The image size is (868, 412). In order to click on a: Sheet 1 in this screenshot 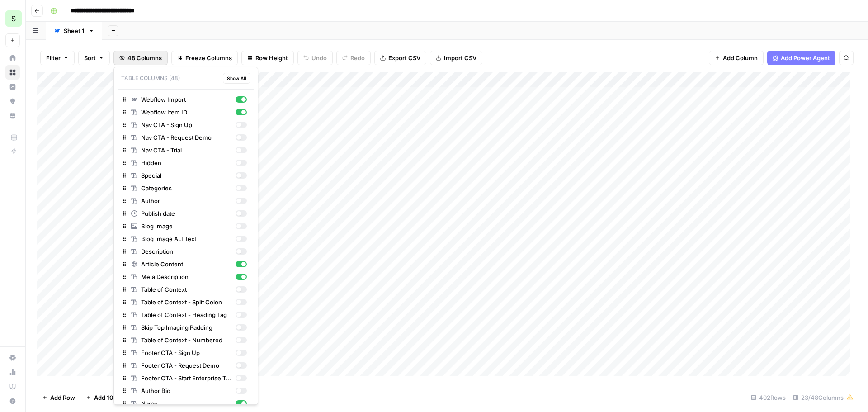, I will do `click(74, 31)`.